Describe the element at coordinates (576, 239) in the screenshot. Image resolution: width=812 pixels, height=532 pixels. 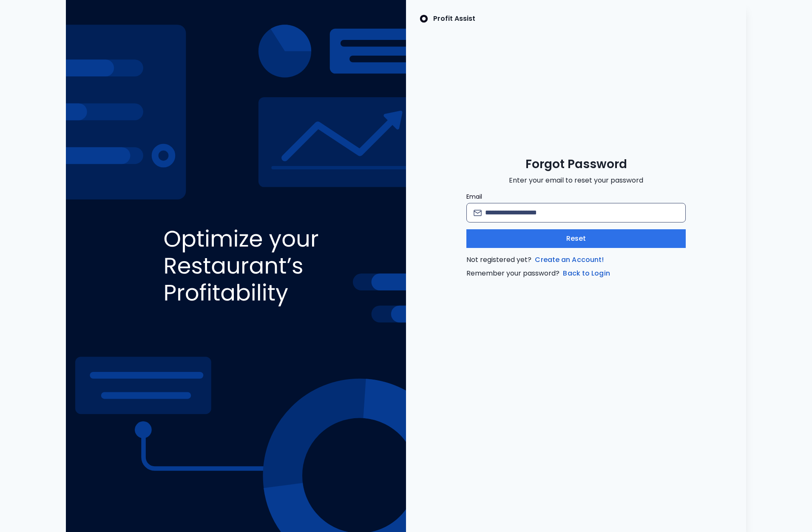
I see `button: Reset` at that location.